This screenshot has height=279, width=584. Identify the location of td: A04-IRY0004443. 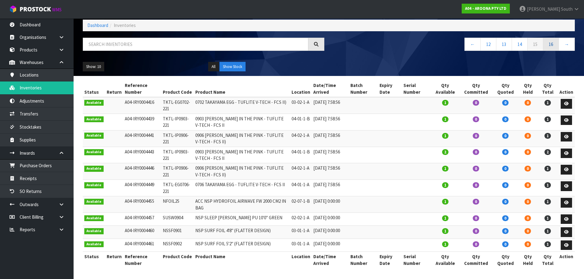
(142, 155).